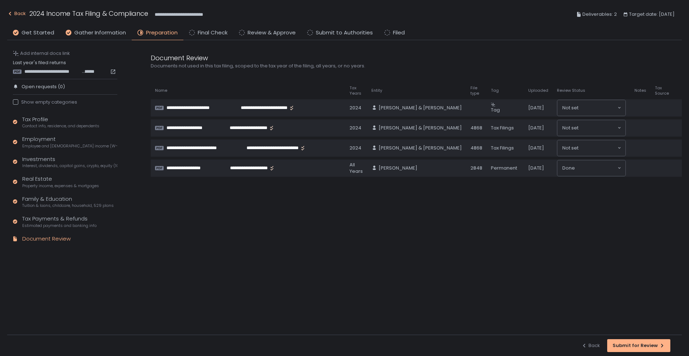  What do you see at coordinates (399, 33) in the screenshot?
I see `span: Filed` at bounding box center [399, 33].